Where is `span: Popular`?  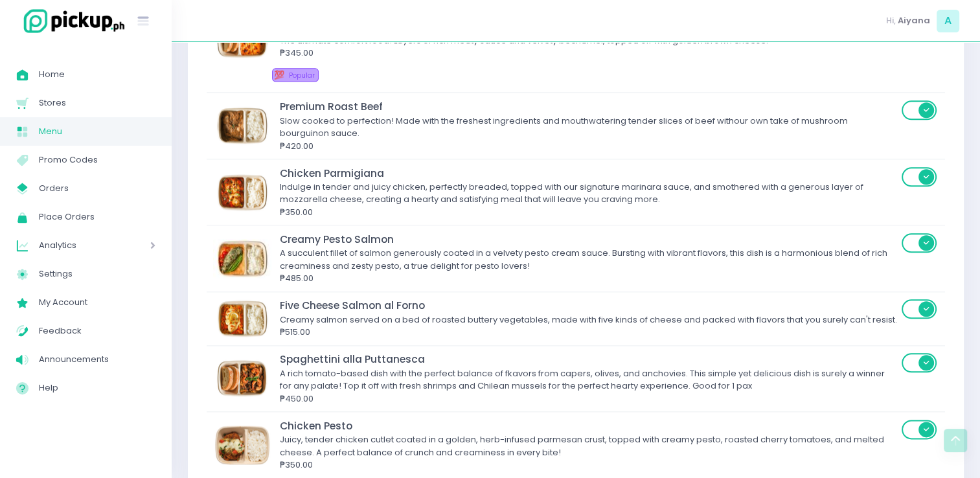 span: Popular is located at coordinates (302, 75).